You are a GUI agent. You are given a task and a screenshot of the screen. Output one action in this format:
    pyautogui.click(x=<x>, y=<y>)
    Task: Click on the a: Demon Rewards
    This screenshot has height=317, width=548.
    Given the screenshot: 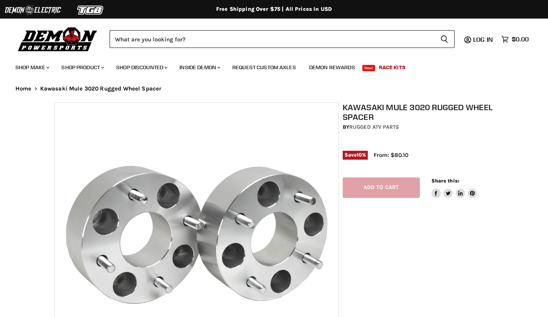 What is the action you would take?
    pyautogui.click(x=332, y=67)
    